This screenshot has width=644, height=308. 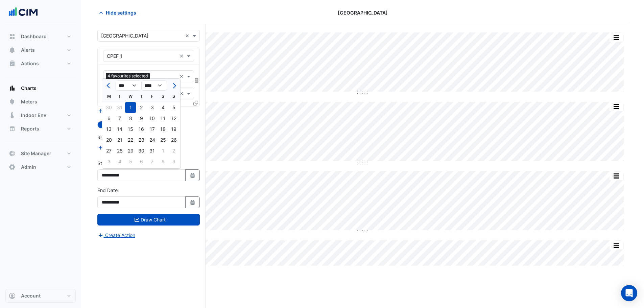 I want to click on div: Open Intercom Messenger, so click(x=629, y=293).